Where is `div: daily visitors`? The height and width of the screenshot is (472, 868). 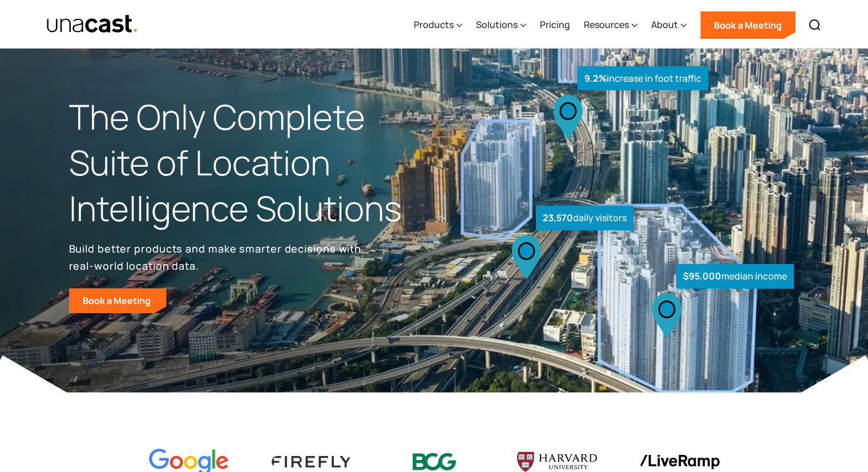
div: daily visitors is located at coordinates (584, 217).